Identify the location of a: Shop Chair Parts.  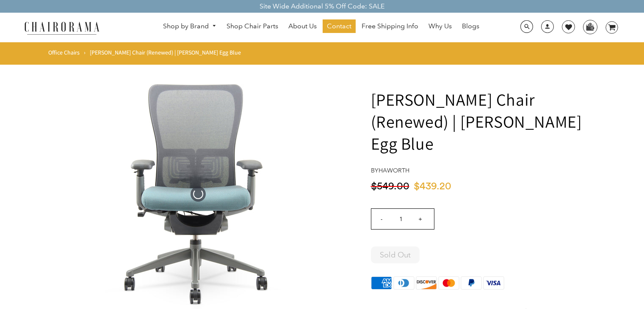
(252, 26).